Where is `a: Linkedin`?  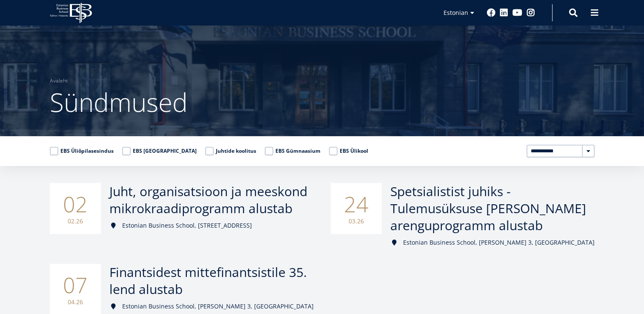
a: Linkedin is located at coordinates (504, 13).